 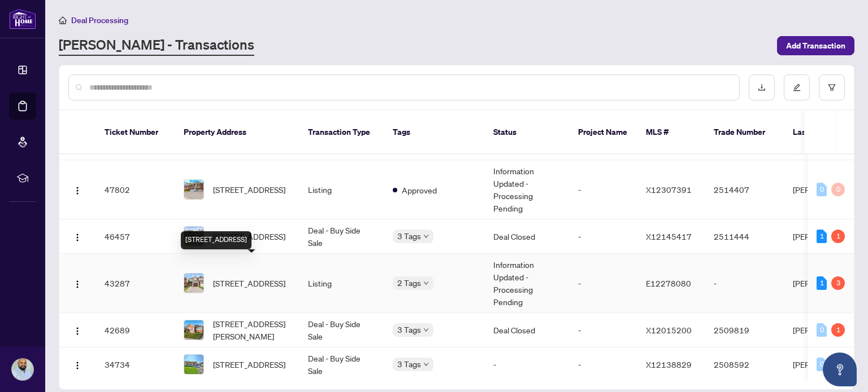 I want to click on td: 2508592, so click(x=744, y=365).